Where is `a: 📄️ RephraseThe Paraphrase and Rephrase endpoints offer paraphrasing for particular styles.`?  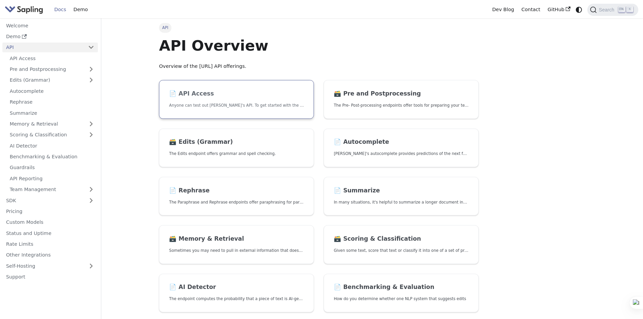
a: 📄️ RephraseThe Paraphrase and Rephrase endpoints offer paraphrasing for particular styles. is located at coordinates (236, 196).